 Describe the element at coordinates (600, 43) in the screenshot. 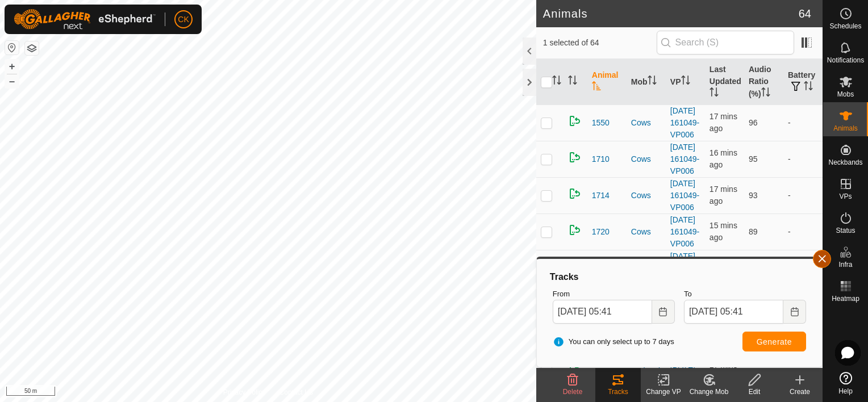

I see `span: 1 selected of 64` at that location.